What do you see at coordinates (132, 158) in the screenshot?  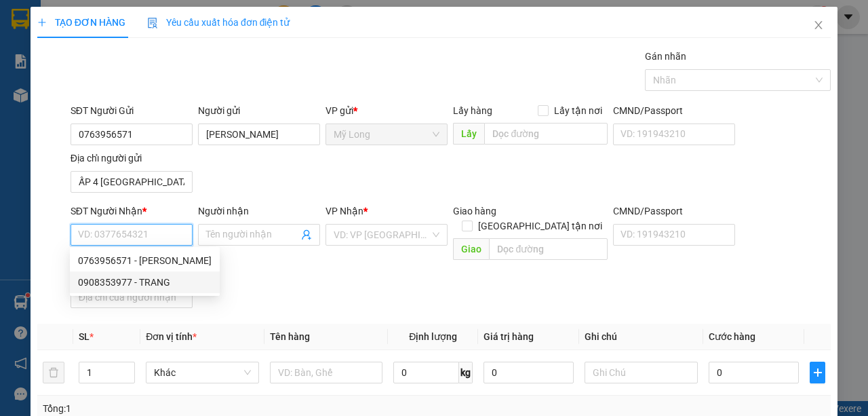 I see `div: Địa chỉ người gửi` at bounding box center [132, 158].